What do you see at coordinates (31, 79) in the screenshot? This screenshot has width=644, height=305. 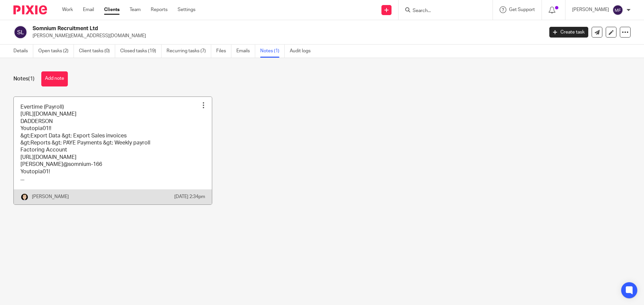 I see `span: (1)` at bounding box center [31, 79].